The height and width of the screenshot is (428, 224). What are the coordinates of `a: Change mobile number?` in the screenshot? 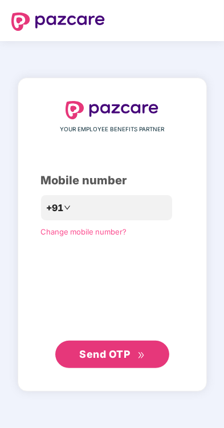 It's located at (84, 232).